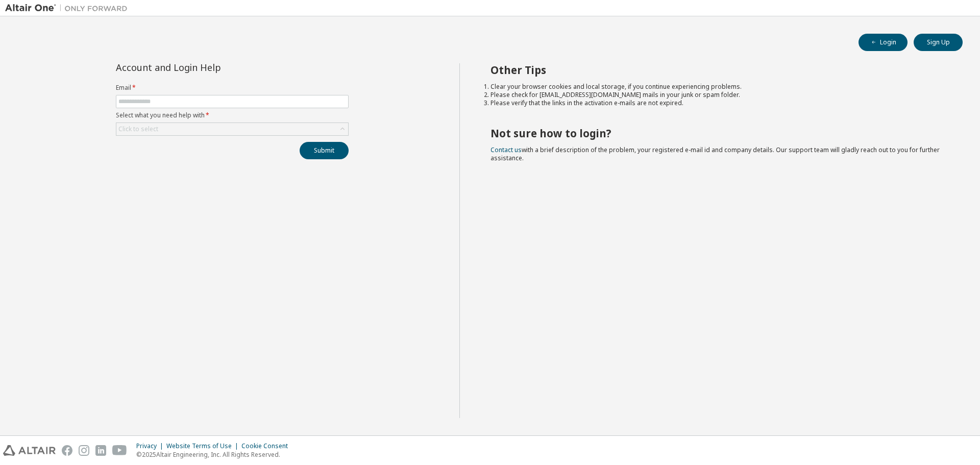 Image resolution: width=980 pixels, height=465 pixels. I want to click on label: Email, so click(232, 88).